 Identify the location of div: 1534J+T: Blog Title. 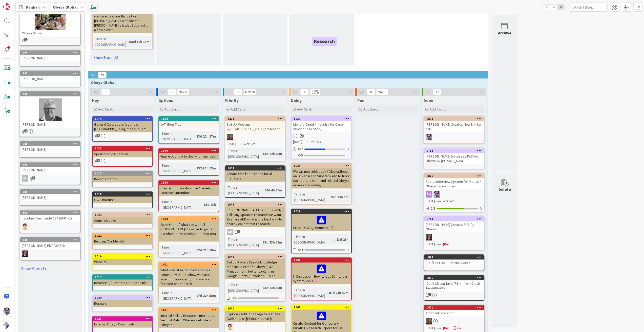
(189, 122).